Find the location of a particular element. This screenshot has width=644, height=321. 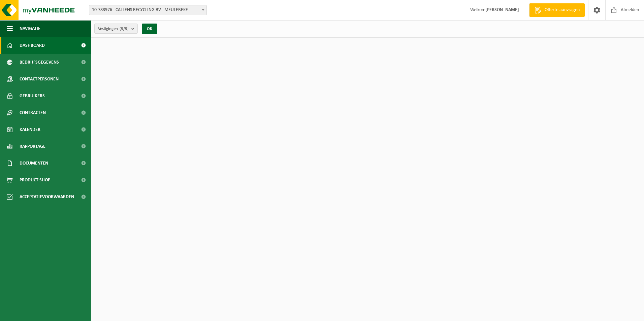

span: 10-783976 - CALLENS RECYCLING BV - MEULEBEKE is located at coordinates (148, 10).